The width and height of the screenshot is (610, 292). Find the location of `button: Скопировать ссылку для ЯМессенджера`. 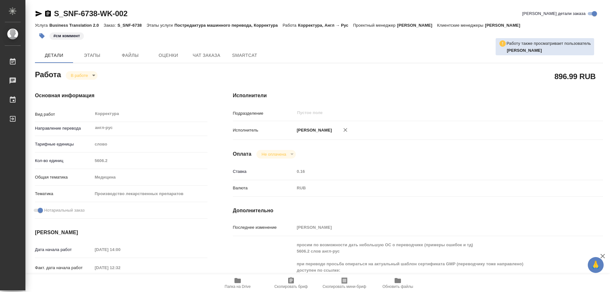

button: Скопировать ссылку для ЯМессенджера is located at coordinates (39, 14).